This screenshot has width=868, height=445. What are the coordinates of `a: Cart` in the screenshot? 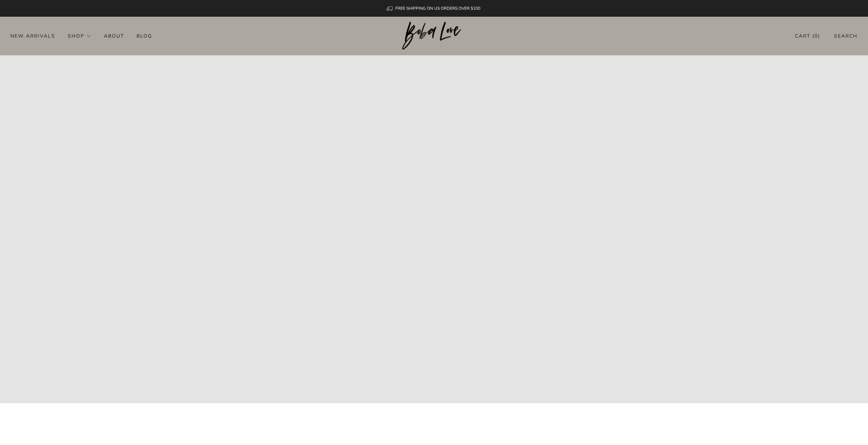 It's located at (807, 35).